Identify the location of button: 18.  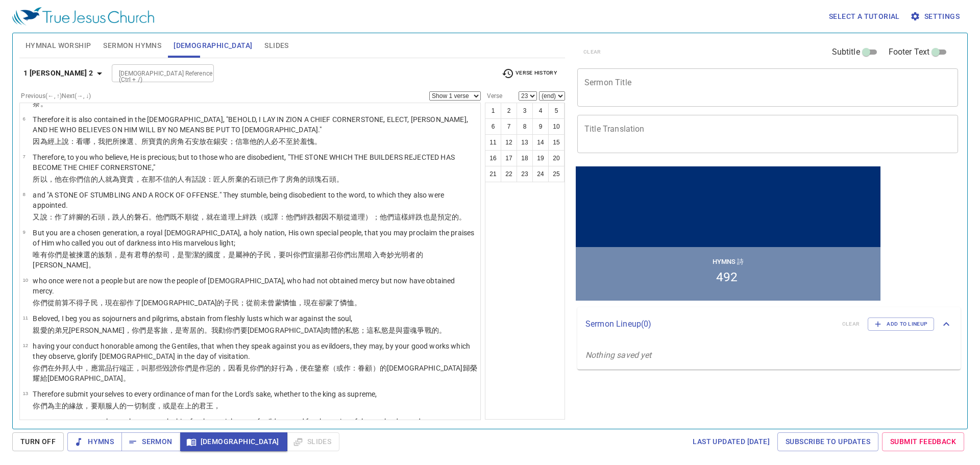
(525, 158).